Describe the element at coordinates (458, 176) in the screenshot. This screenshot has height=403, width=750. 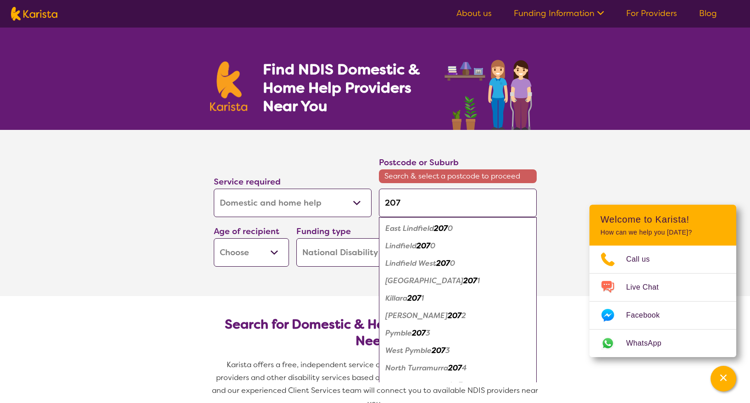
I see `span: Search & select a postcode to proceed` at that location.